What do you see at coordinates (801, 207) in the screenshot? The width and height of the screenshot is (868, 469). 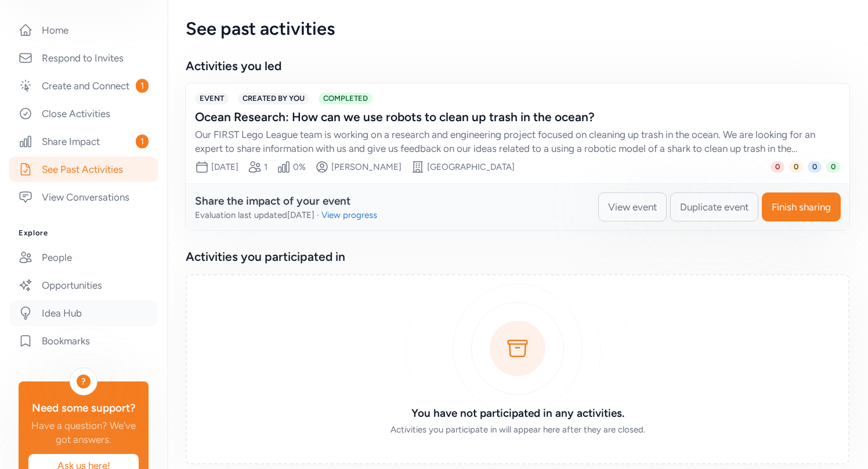 I see `button: Finish sharing` at bounding box center [801, 207].